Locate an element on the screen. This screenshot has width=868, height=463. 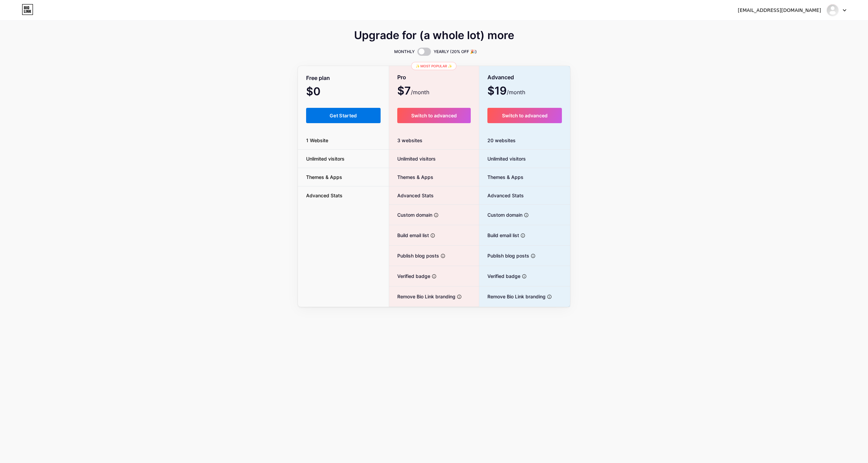
span: $19 is located at coordinates (506, 92).